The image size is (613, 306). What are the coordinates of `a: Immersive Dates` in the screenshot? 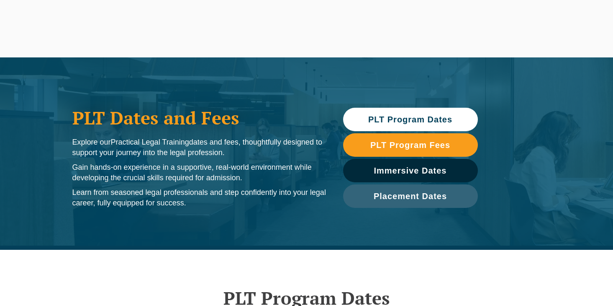 It's located at (411, 170).